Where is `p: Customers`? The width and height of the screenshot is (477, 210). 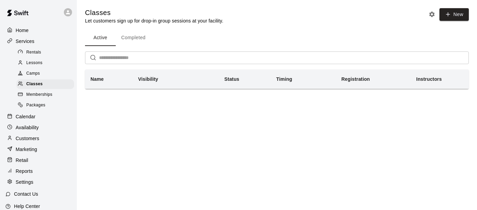
p: Customers is located at coordinates (27, 139).